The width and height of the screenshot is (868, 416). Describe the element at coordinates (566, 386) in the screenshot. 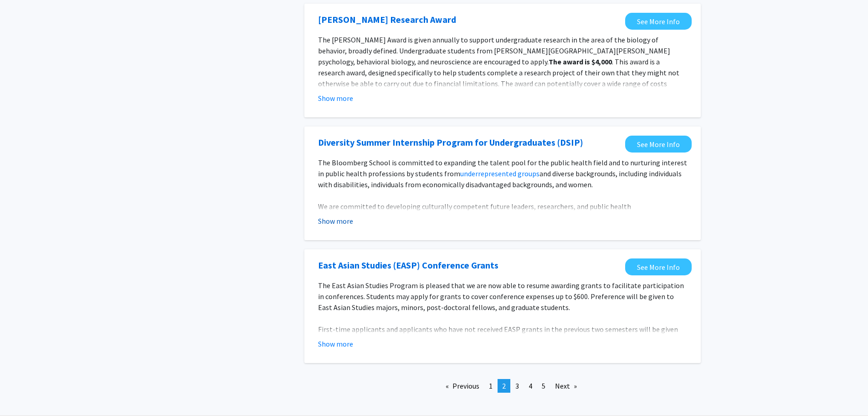

I see `a: Next page` at that location.